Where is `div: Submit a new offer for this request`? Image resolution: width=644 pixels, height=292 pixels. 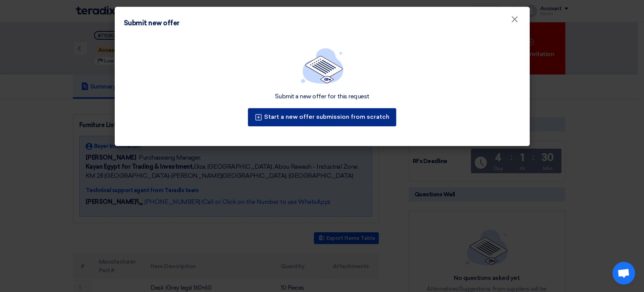
div: Submit a new offer for this request is located at coordinates (322, 97).